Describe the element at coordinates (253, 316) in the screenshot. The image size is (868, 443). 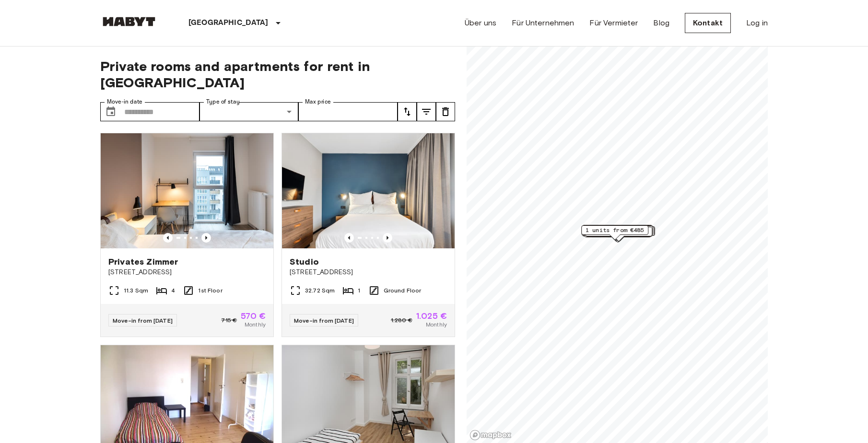
I see `span: 570 €` at that location.